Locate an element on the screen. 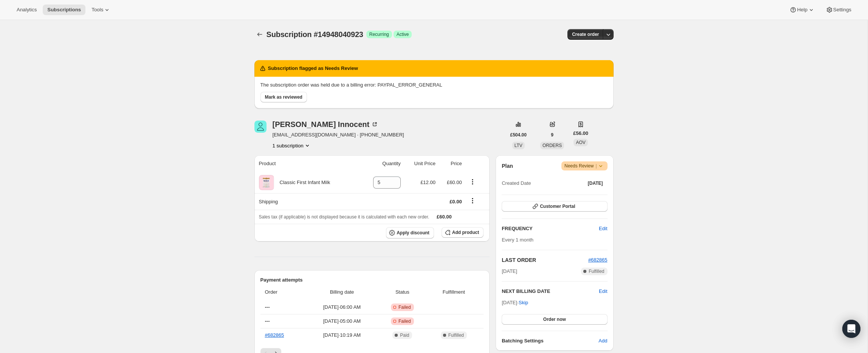 This screenshot has height=353, width=868. span: £56.00 is located at coordinates (581, 133).